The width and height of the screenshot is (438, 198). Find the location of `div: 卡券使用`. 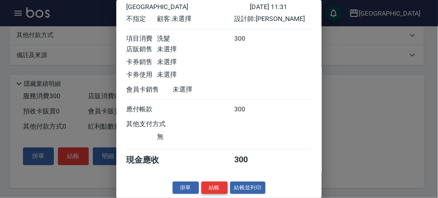

div: 卡券使用 is located at coordinates (141, 75).